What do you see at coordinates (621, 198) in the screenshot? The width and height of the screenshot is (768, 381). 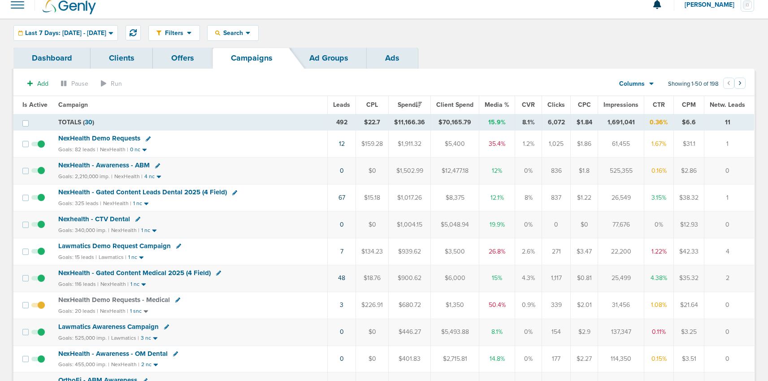 I see `td: 26,549` at bounding box center [621, 198].